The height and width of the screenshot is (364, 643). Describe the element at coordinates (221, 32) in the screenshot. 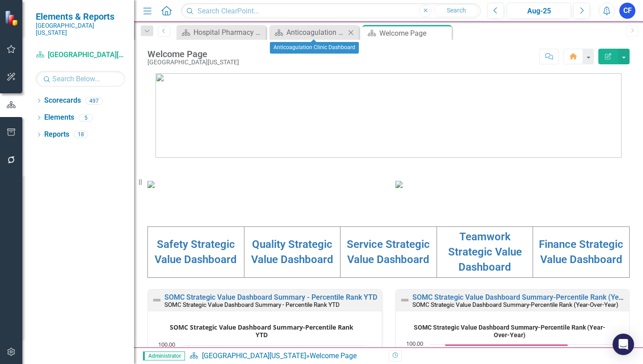

I see `a: Hospital Pharmacy Dashboard` at that location.